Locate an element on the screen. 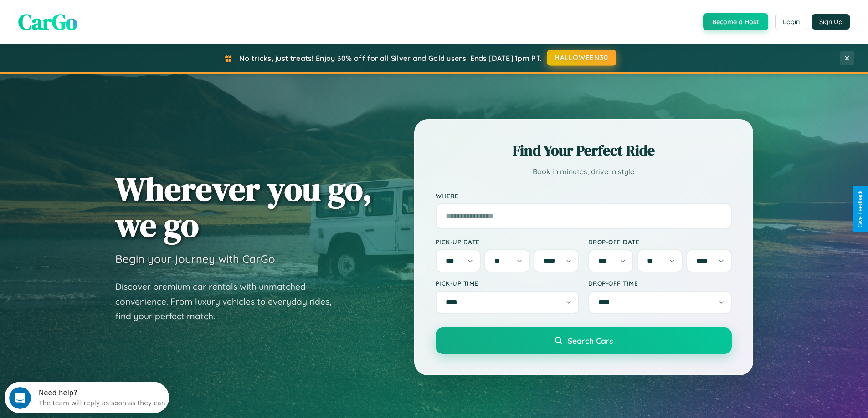 This screenshot has height=418, width=868. label: Drop-off Time is located at coordinates (660, 283).